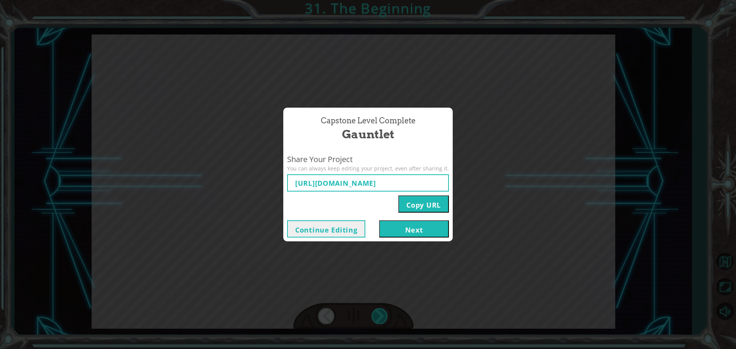 The image size is (736, 349). Describe the element at coordinates (368, 159) in the screenshot. I see `span: Share Your Project` at that location.